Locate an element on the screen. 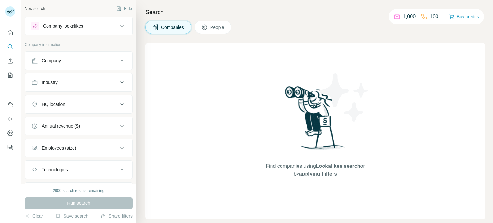 The width and height of the screenshot is (493, 223). div: New search is located at coordinates (35, 9).